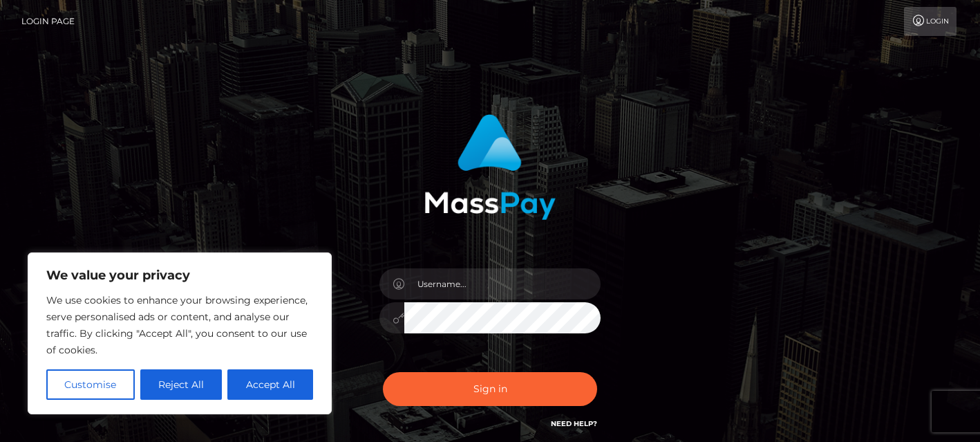 Image resolution: width=980 pixels, height=442 pixels. Describe the element at coordinates (180, 275) in the screenshot. I see `p: We value your privacy` at that location.